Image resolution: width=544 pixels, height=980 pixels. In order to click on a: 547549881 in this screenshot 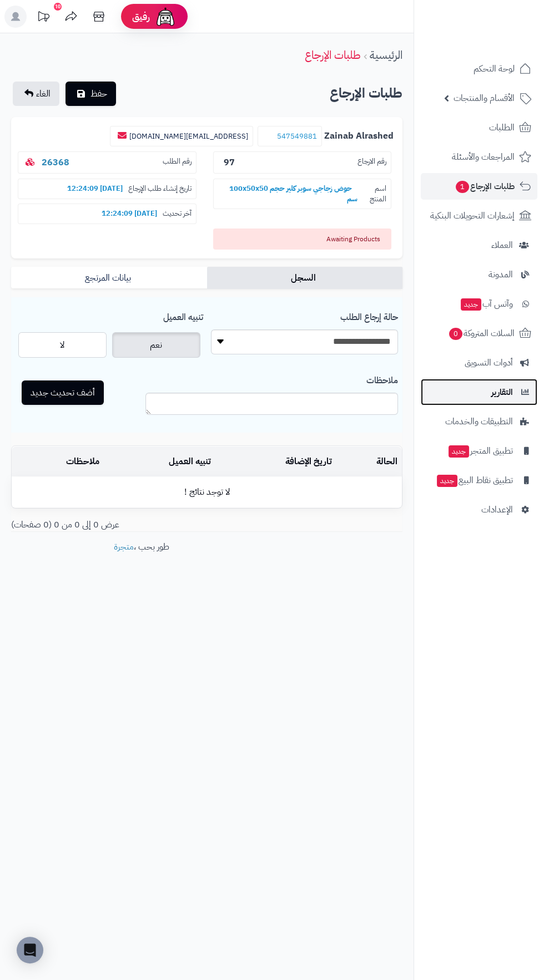, I will do `click(297, 136)`.